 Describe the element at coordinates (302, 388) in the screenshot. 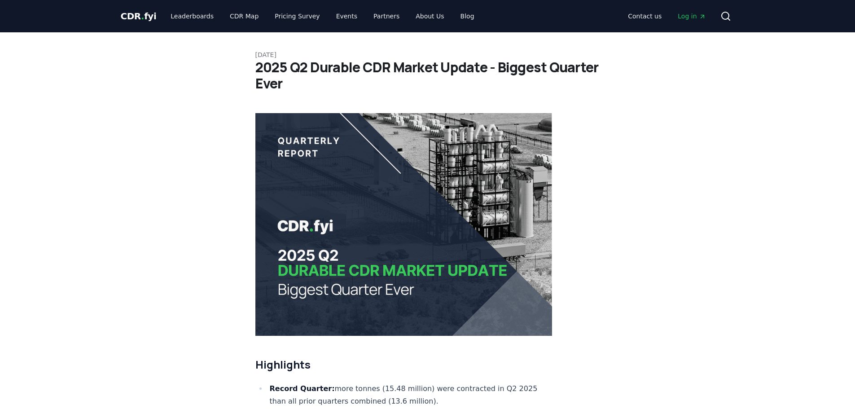

I see `strong: Record Quarter:` at that location.